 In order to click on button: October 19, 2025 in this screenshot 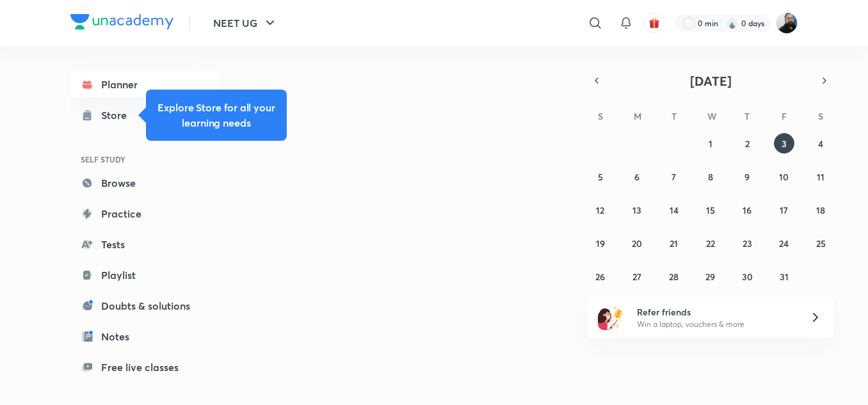, I will do `click(600, 243)`.